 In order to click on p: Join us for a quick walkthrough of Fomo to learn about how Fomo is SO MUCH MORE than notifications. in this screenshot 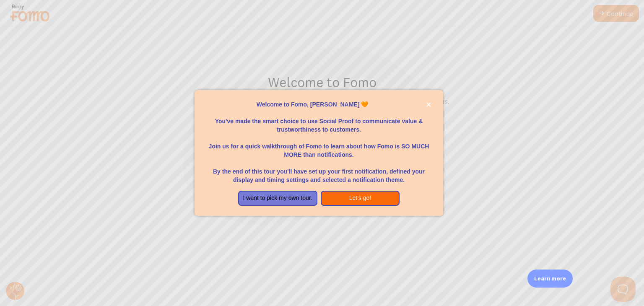, I will do `click(318, 146)`.